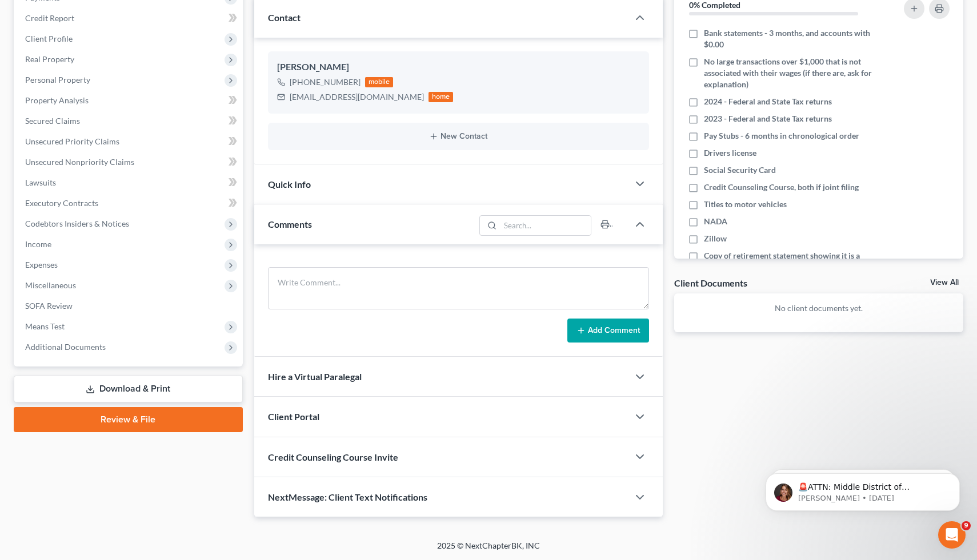 This screenshot has width=977, height=560. Describe the element at coordinates (781, 188) in the screenshot. I see `span: Credit Counseling Course, both if joint filing` at that location.